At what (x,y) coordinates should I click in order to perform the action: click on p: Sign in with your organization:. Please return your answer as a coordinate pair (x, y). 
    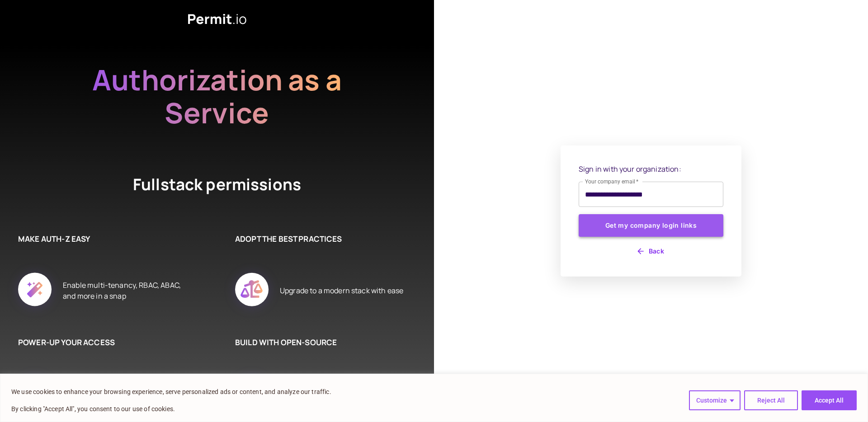
    Looking at the image, I should click on (651, 169).